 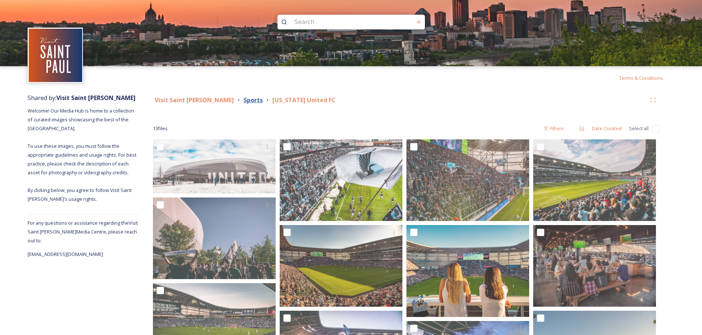 I want to click on div: Date Created, so click(x=606, y=129).